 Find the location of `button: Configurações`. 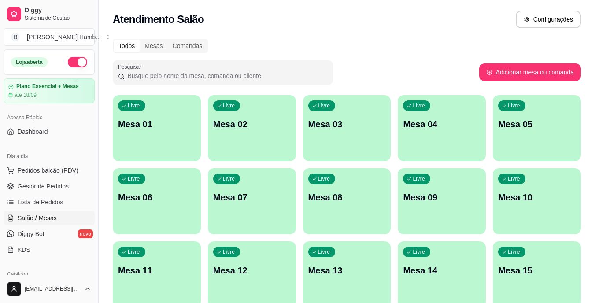

button: Configurações is located at coordinates (548, 19).